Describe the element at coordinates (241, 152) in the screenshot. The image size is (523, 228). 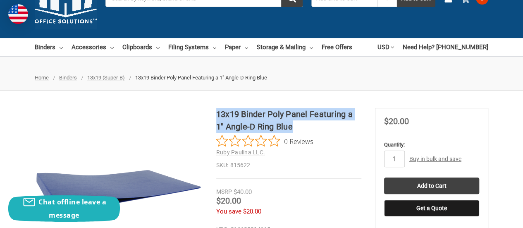
I see `a: Ruby Paulina LLC.` at that location.